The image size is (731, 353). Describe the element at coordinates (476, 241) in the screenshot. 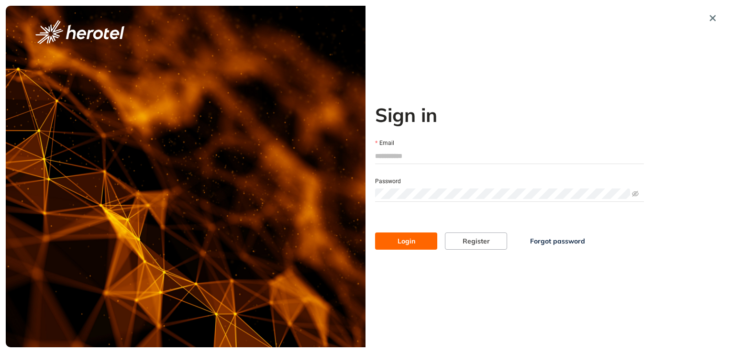

I see `button: Register` at that location.